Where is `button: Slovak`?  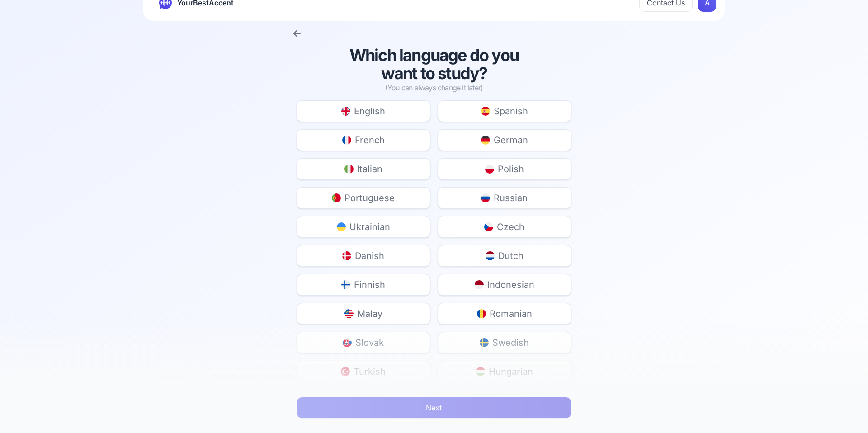
button: Slovak is located at coordinates (364, 342).